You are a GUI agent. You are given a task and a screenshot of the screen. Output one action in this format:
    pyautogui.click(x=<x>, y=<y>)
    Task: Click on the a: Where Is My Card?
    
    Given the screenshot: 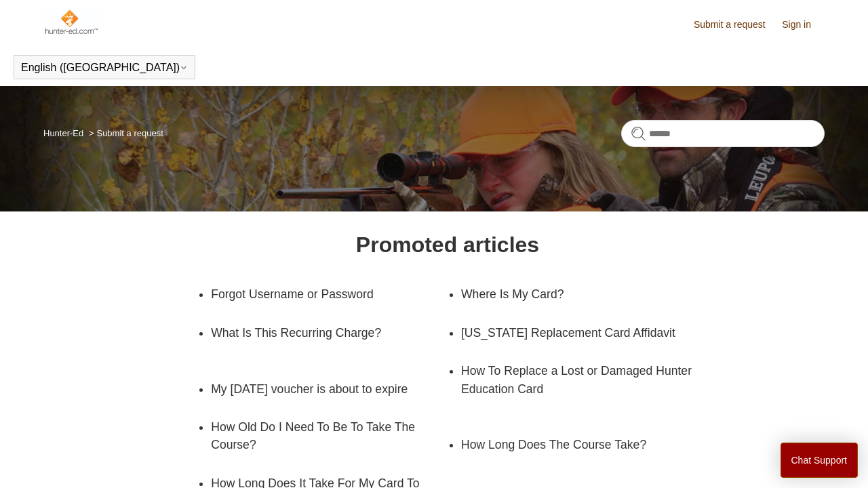 What is the action you would take?
    pyautogui.click(x=569, y=295)
    